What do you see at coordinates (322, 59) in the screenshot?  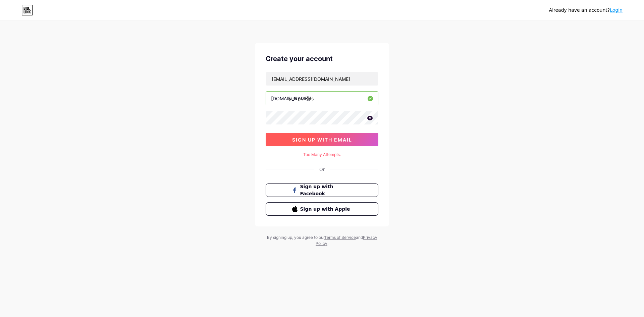 I see `div: Create your account` at bounding box center [322, 59].